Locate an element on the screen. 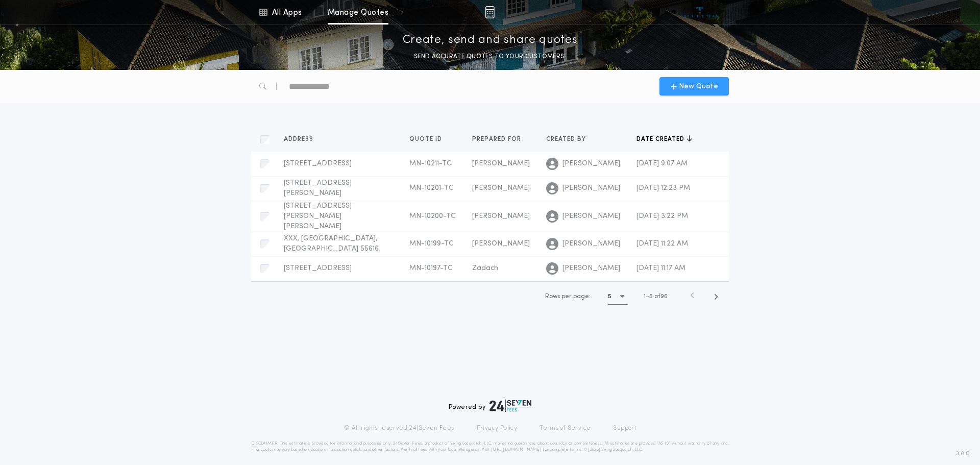 The height and width of the screenshot is (465, 980). span: MN-10200-TC is located at coordinates (432, 216).